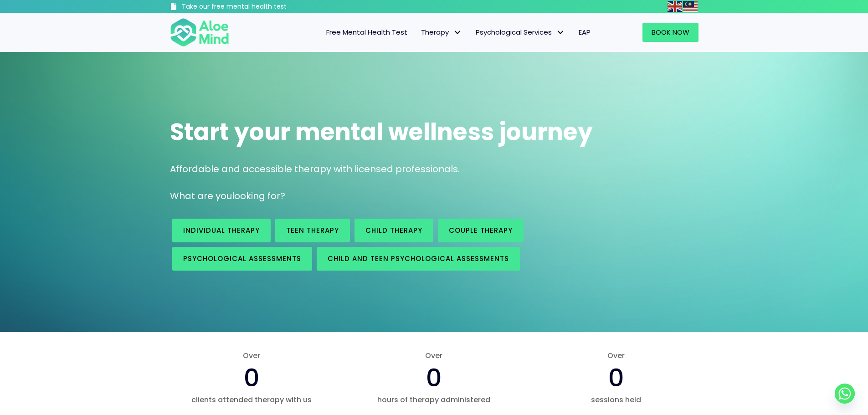 The height and width of the screenshot is (415, 868). I want to click on h3: Take our free mental health test, so click(258, 7).